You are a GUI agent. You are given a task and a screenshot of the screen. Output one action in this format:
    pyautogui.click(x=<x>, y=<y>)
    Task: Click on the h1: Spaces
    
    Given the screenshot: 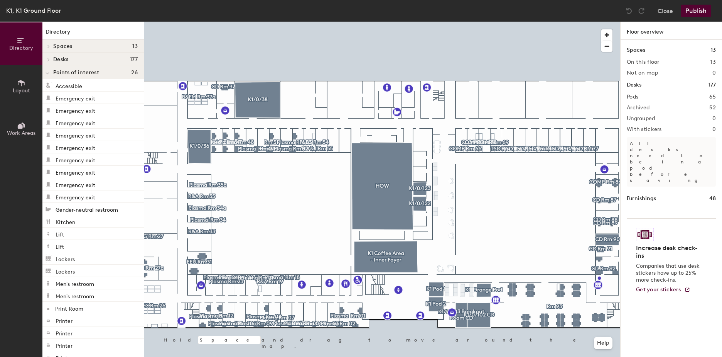 What is the action you would take?
    pyautogui.click(x=636, y=50)
    